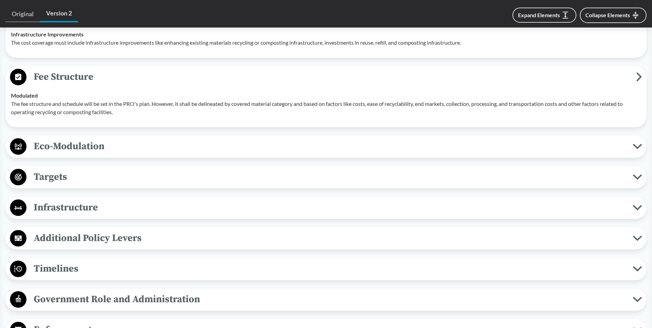 This screenshot has width=652, height=328. What do you see at coordinates (326, 177) in the screenshot?
I see `button: Targets` at bounding box center [326, 177].